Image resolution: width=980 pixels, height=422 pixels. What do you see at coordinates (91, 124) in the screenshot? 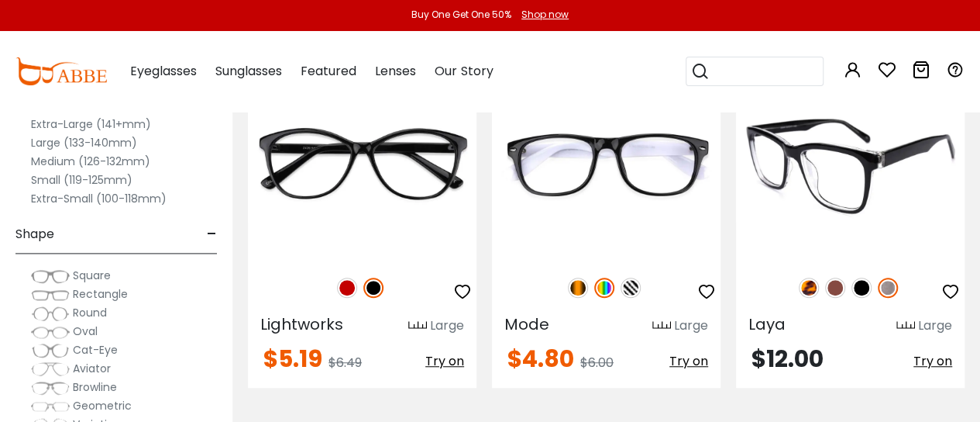
I see `label: Extra-Large (141+mm)` at bounding box center [91, 124].